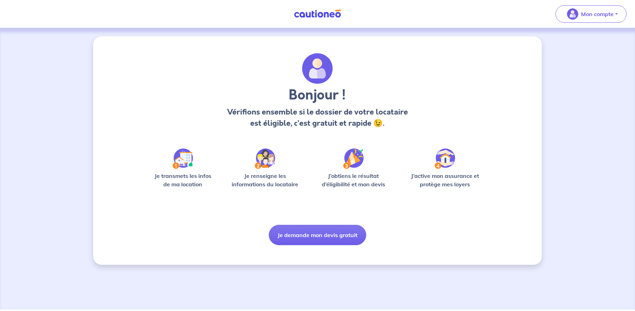  Describe the element at coordinates (445, 159) in the screenshot. I see `img: /static/bfff1cf634d835d9112899e6a3df1a5d/Step-4.svg` at that location.